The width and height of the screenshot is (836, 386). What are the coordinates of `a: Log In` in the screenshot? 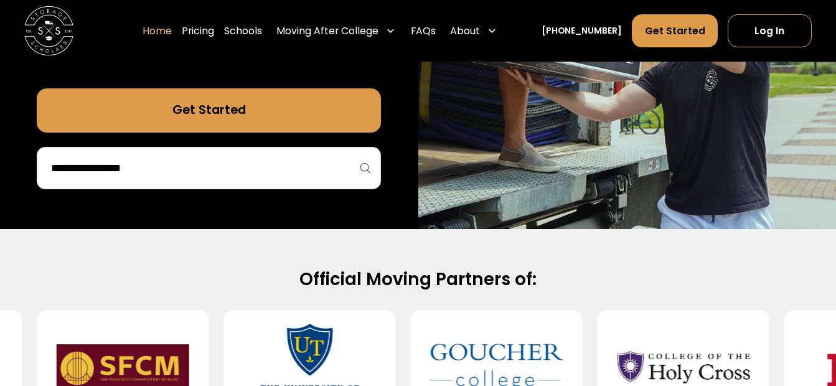 It's located at (769, 30).